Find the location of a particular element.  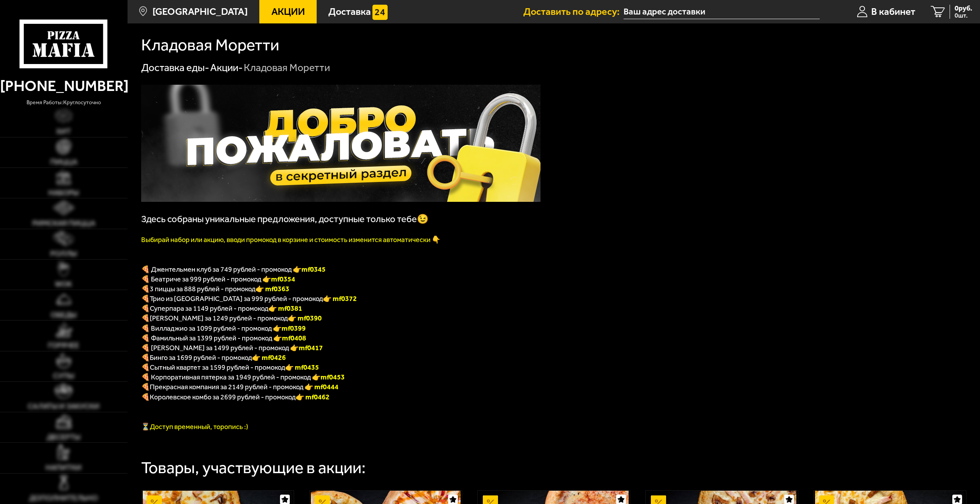

b: mf0453 is located at coordinates (333, 377).